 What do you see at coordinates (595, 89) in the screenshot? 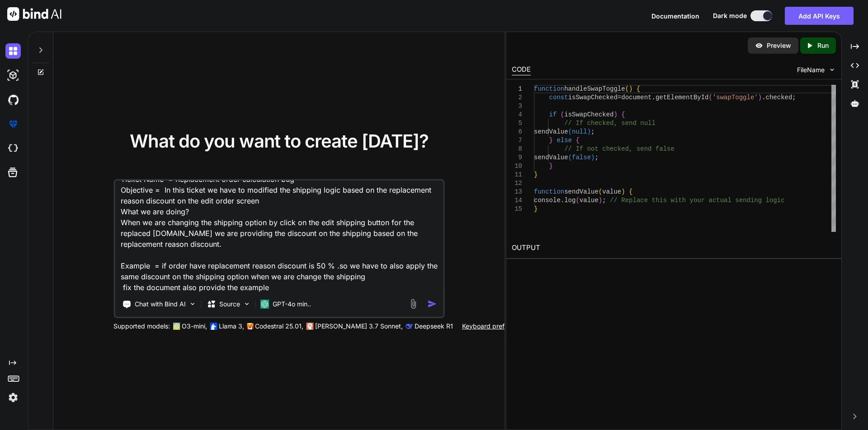
I see `span: handleSwapToggle` at bounding box center [595, 89].